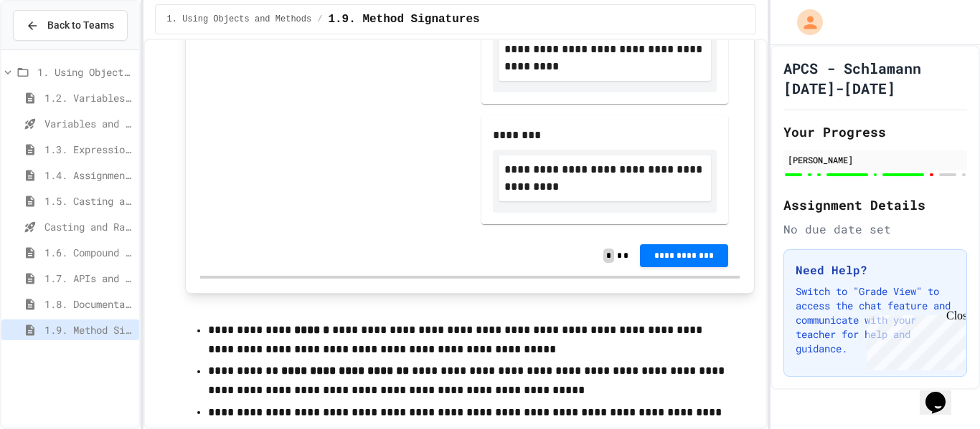 The height and width of the screenshot is (429, 980). What do you see at coordinates (89, 97) in the screenshot?
I see `span: 1.2. Variables and Data Types` at bounding box center [89, 97].